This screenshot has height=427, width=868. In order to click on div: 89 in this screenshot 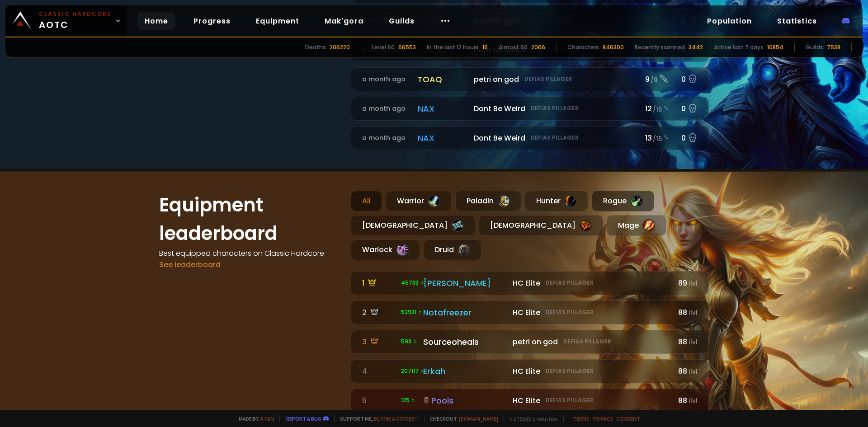, I will do `click(686, 283)`.